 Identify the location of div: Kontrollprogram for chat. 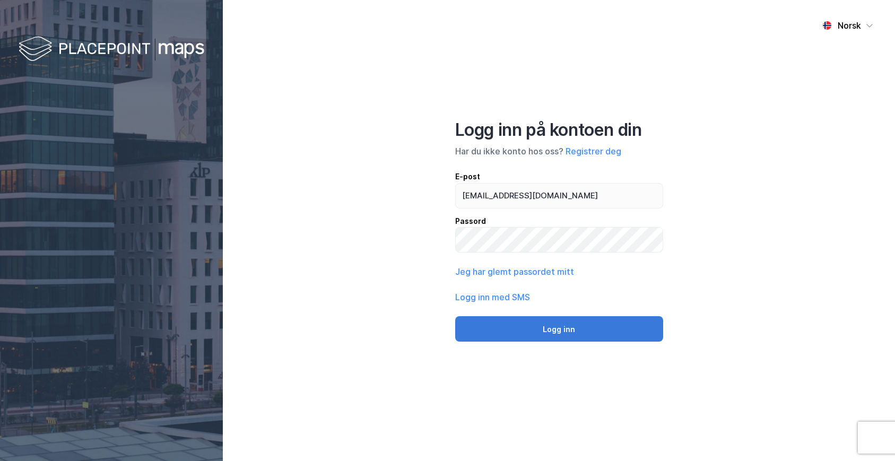
(869, 436).